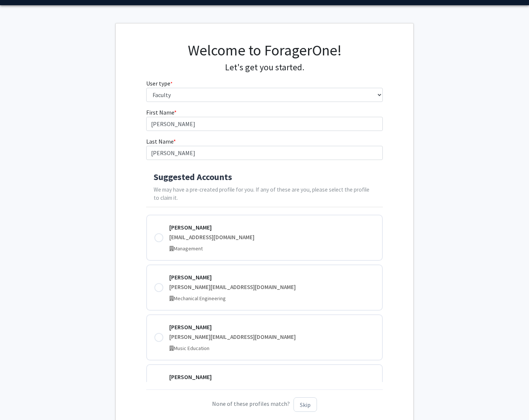 The width and height of the screenshot is (529, 420). Describe the element at coordinates (264, 404) in the screenshot. I see `p: None of these profiles match?` at that location.